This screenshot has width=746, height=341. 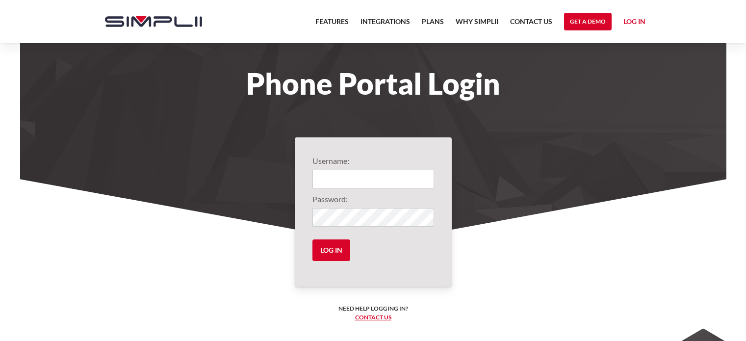 I want to click on a: Contact US, so click(x=531, y=25).